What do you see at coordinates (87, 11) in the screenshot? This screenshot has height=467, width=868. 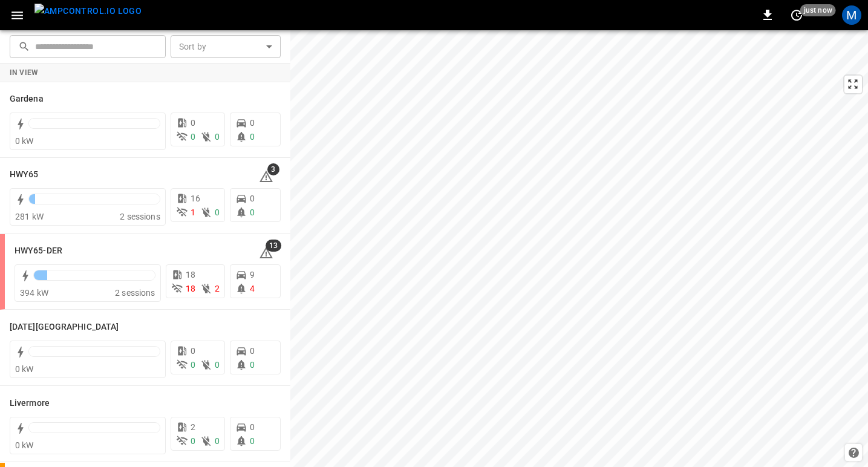 I see `img: ampcontrol.io logo` at bounding box center [87, 11].